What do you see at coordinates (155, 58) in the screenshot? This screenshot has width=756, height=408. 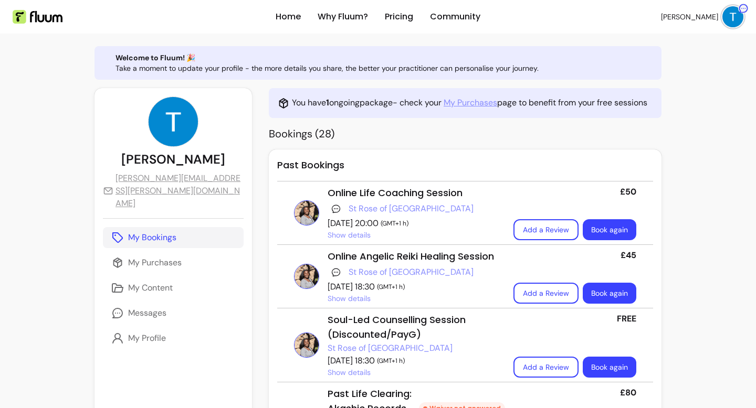 I see `b: Welcome to Fluum! 🎉` at bounding box center [155, 58].